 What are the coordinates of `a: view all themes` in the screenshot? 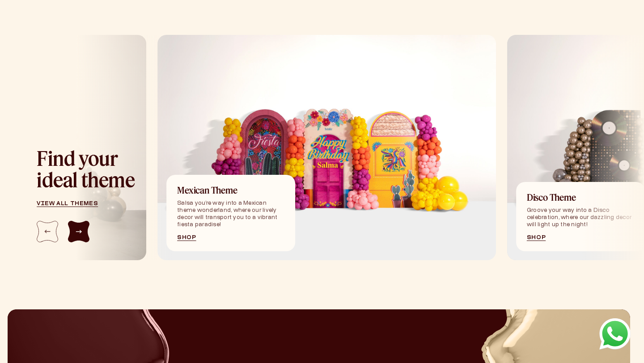 It's located at (87, 204).